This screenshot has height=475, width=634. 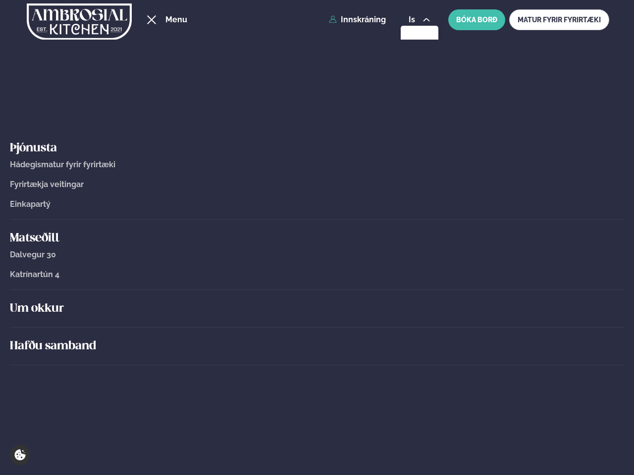 What do you see at coordinates (559, 20) in the screenshot?
I see `a: MATUR FYRIR FYRIRTÆKI` at bounding box center [559, 20].